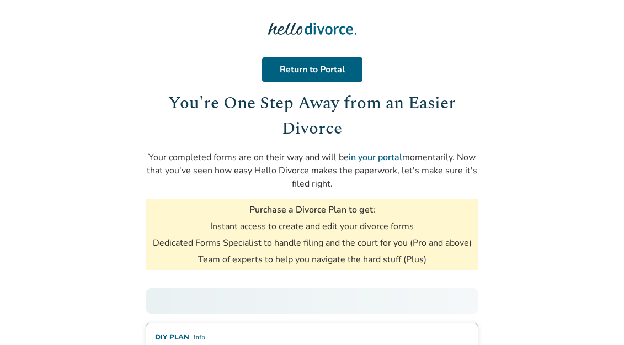 This screenshot has width=624, height=345. What do you see at coordinates (312, 171) in the screenshot?
I see `p: Your completed forms are on their way and will be momentarily. Now that you've seen how easy Hell...` at bounding box center [312, 171].